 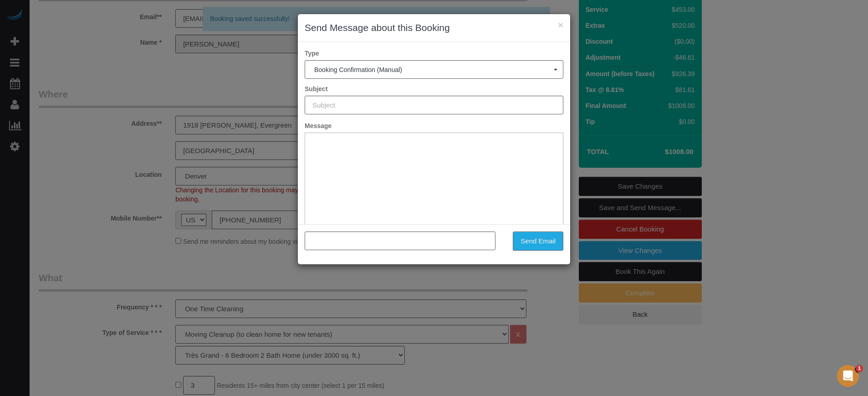 I want to click on span: Booking Confirmation (Manual), so click(x=434, y=70).